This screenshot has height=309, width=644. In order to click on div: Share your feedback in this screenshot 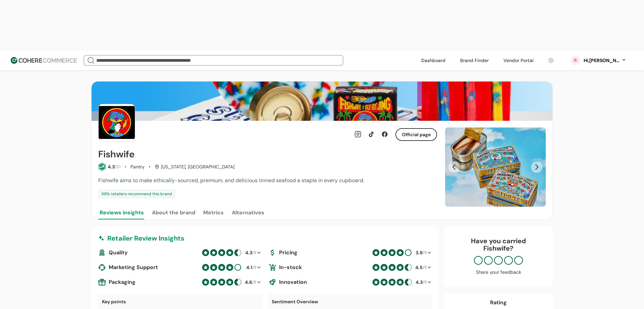, I will do `click(499, 272)`.